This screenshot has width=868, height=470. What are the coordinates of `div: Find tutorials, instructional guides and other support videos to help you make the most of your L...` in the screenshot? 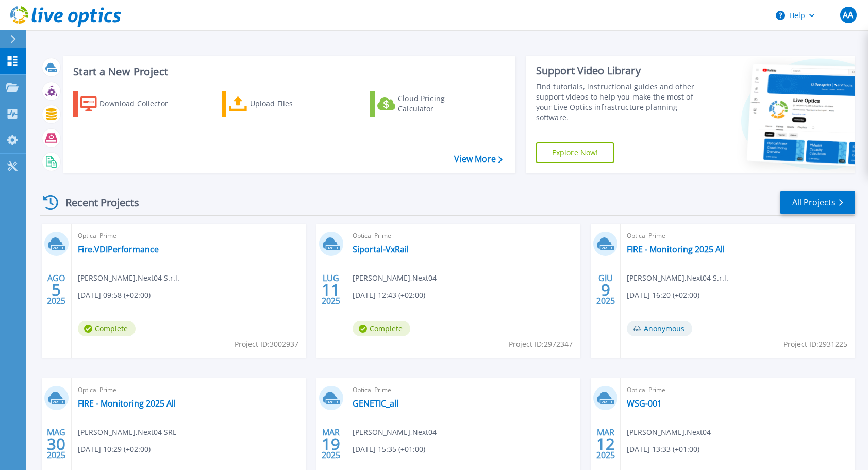 It's located at (619, 102).